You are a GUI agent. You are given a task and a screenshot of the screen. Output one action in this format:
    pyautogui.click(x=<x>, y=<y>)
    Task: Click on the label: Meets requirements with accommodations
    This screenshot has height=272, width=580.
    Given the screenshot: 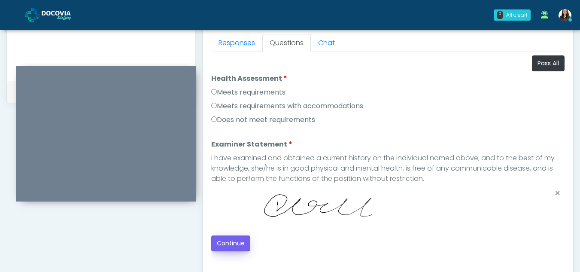 What is the action you would take?
    pyautogui.click(x=287, y=106)
    